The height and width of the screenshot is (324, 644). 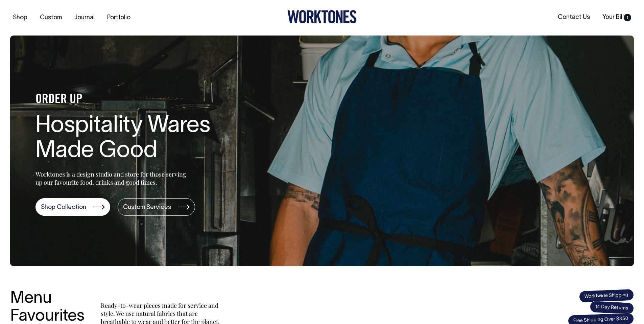 What do you see at coordinates (144, 100) in the screenshot?
I see `h4: ORDER UP` at bounding box center [144, 100].